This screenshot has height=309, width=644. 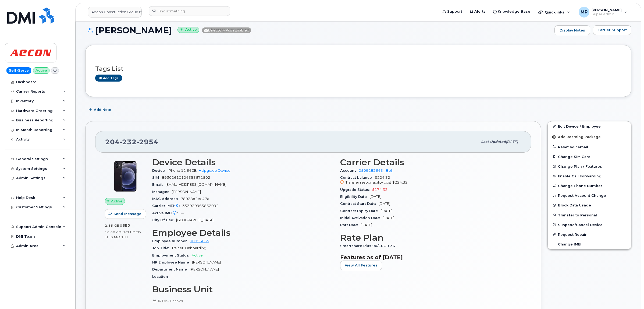 I want to click on p: HR Lock Enabled, so click(x=243, y=301).